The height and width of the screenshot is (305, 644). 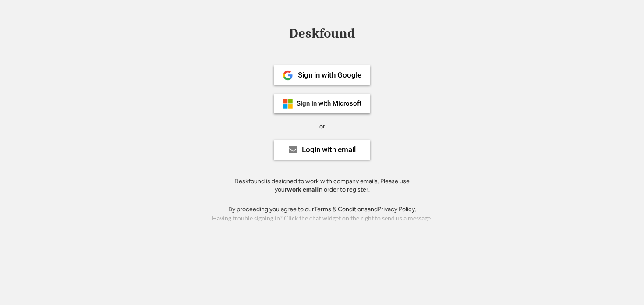 I want to click on a: Privacy Policy., so click(x=397, y=209).